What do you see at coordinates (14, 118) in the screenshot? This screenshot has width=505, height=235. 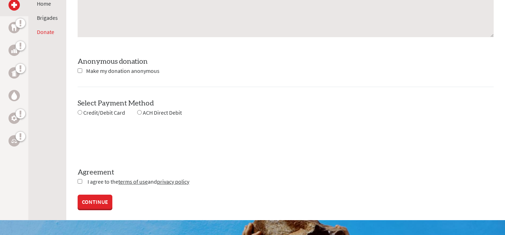 I see `div: Engineering` at bounding box center [14, 118].